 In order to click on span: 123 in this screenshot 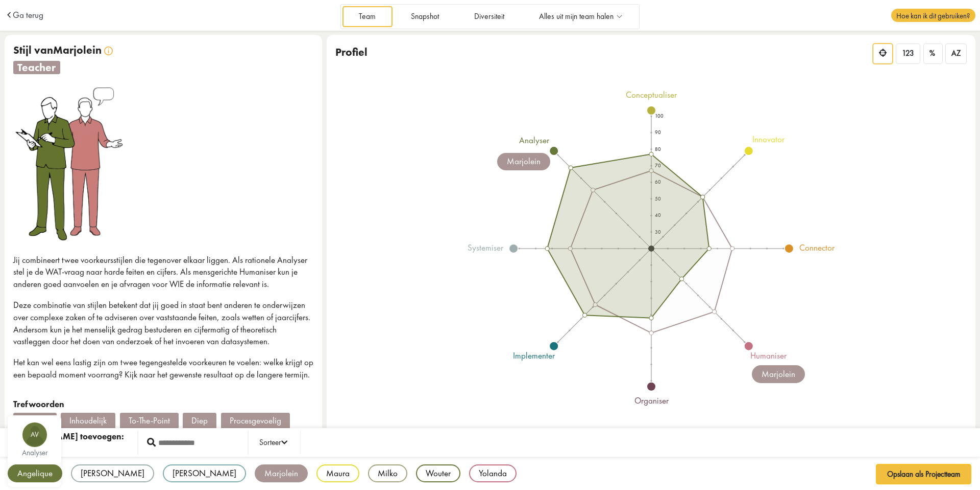, I will do `click(908, 53)`.